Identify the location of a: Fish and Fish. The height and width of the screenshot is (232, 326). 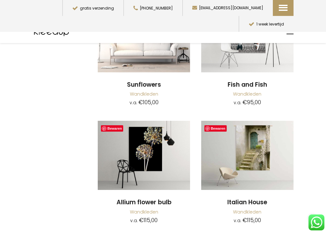
(247, 85).